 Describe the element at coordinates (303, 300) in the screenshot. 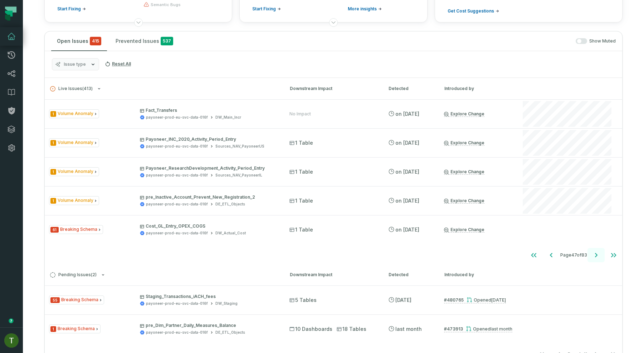

I see `span: 5 Tables` at that location.